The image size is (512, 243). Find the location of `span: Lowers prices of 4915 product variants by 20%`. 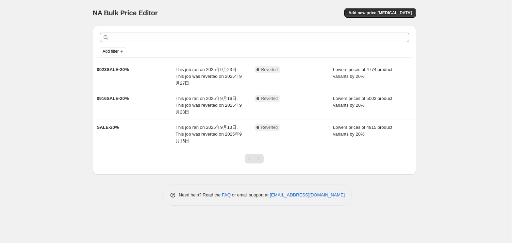

span: Lowers prices of 4915 product variants by 20% is located at coordinates (362, 131).